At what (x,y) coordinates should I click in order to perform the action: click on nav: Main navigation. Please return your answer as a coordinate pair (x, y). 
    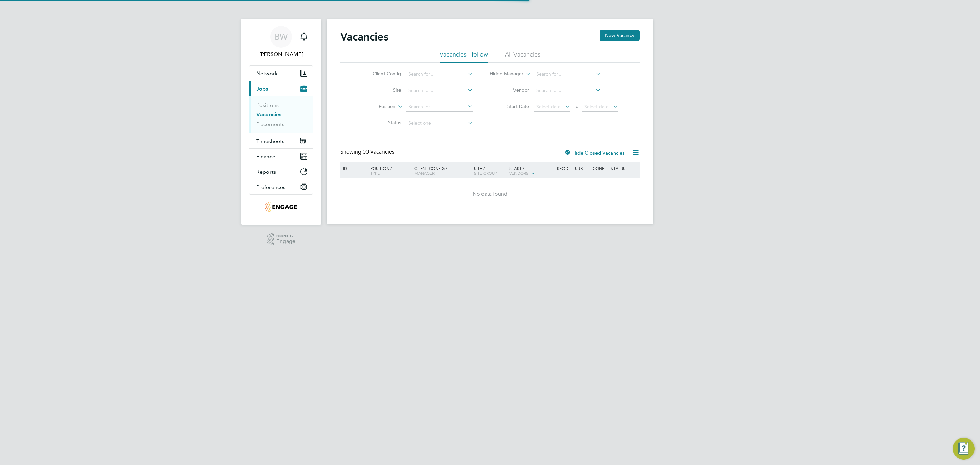
    Looking at the image, I should click on (281, 122).